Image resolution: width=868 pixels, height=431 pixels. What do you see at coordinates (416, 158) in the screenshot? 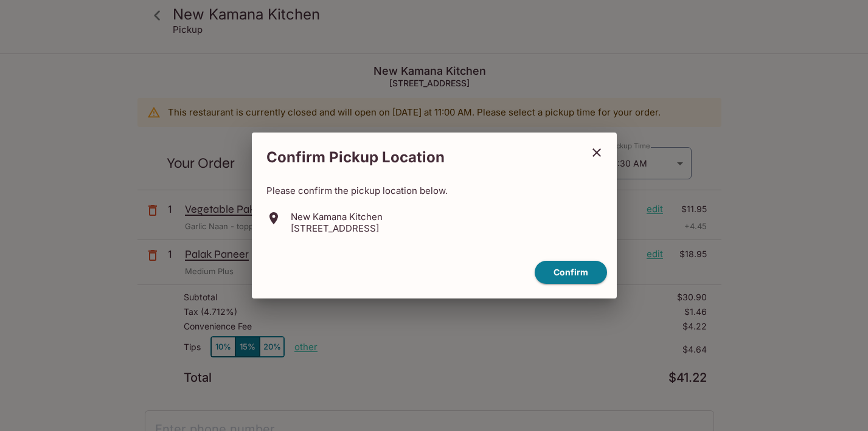
I see `h2: Confirm Pickup Location` at bounding box center [416, 158].